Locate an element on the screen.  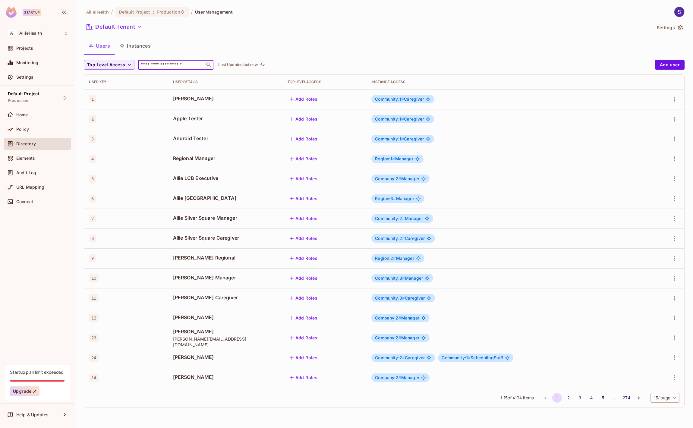
span: 4 is located at coordinates (93, 159).